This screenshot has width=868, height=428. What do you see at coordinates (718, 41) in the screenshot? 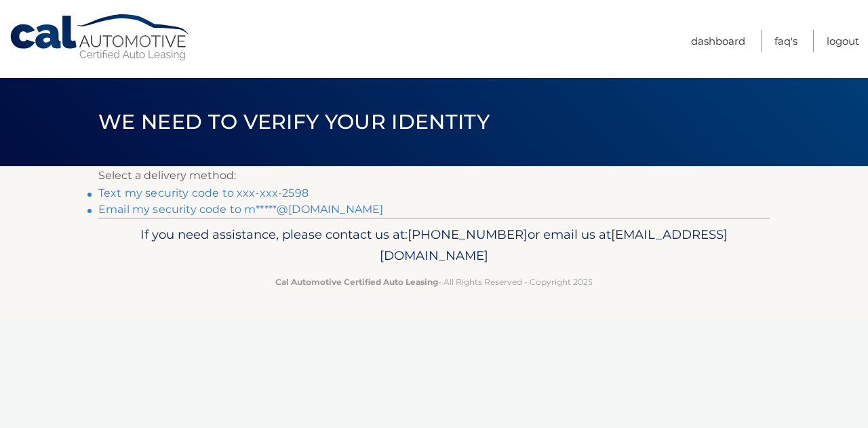
I see `a: Dashboard` at bounding box center [718, 41].